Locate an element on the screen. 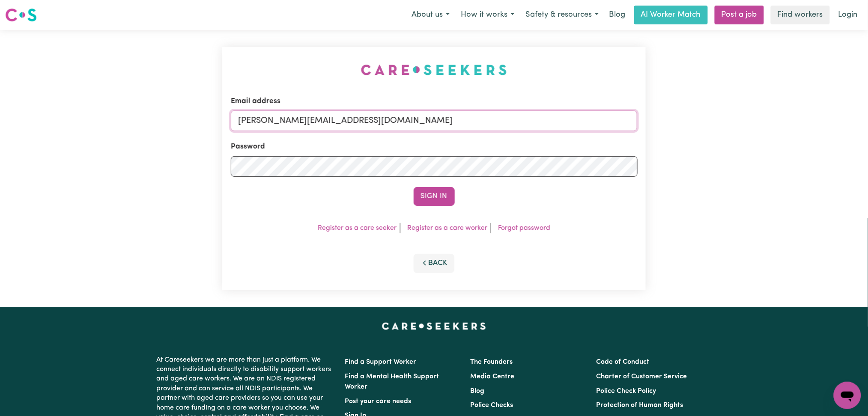 The height and width of the screenshot is (416, 868). label: Email address is located at coordinates (255, 102).